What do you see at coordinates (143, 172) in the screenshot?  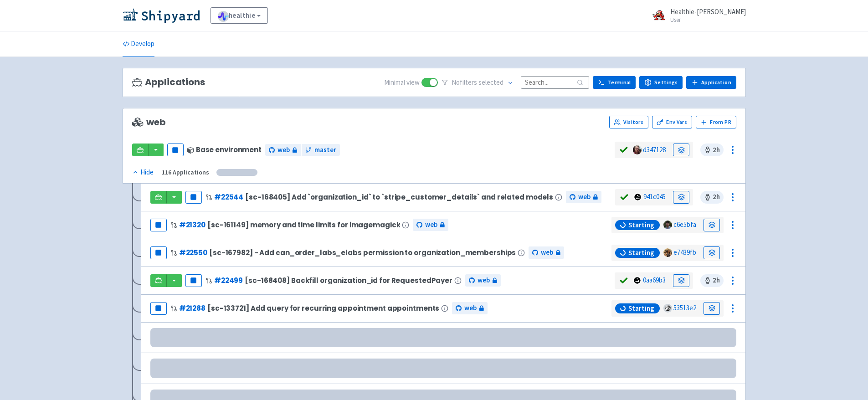 I see `div: Hide` at bounding box center [143, 172].